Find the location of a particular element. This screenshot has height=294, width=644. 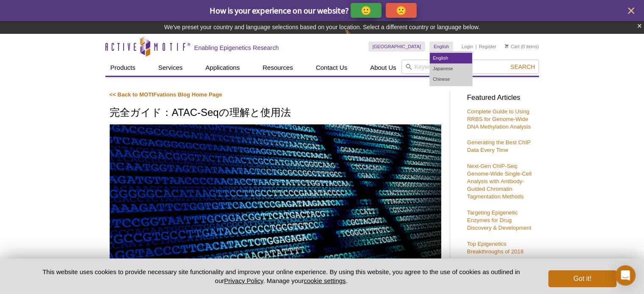

div: Open Intercom Messenger is located at coordinates (625, 276).